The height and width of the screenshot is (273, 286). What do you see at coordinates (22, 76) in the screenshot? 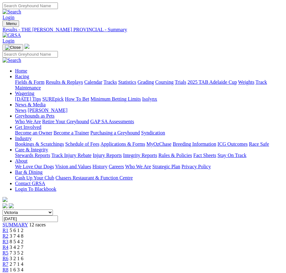
I see `a: Racing` at bounding box center [22, 76].